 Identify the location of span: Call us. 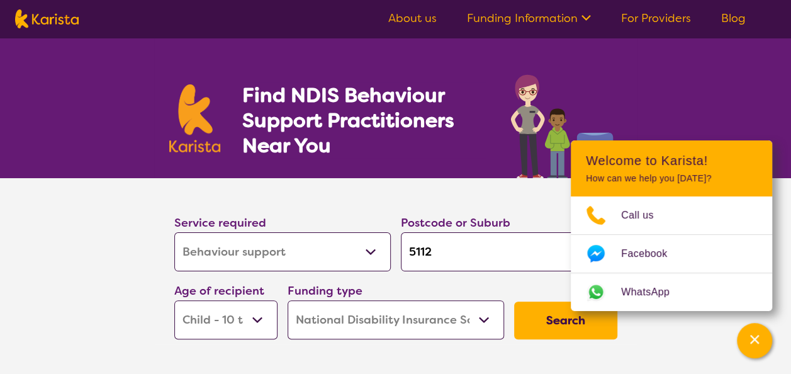
(645, 215).